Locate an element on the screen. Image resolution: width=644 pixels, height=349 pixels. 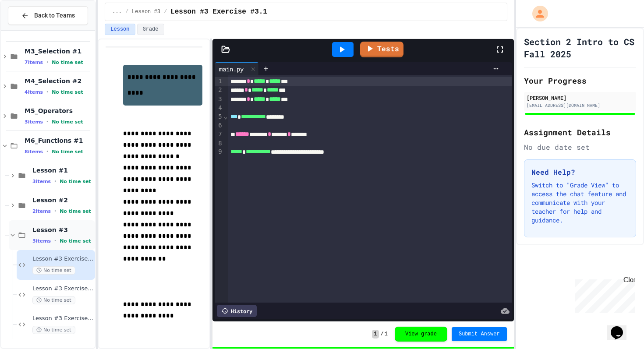
span: 4 items is located at coordinates (34, 92).